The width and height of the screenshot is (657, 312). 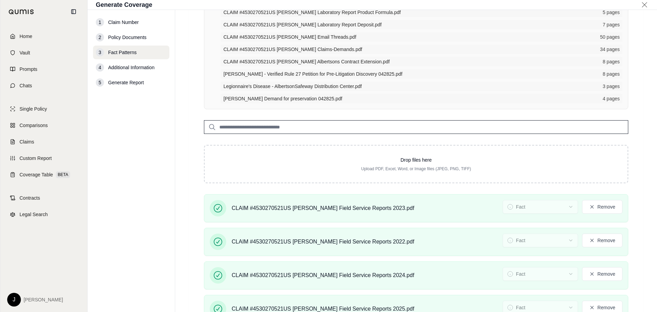 What do you see at coordinates (28, 69) in the screenshot?
I see `span: Prompts` at bounding box center [28, 69].